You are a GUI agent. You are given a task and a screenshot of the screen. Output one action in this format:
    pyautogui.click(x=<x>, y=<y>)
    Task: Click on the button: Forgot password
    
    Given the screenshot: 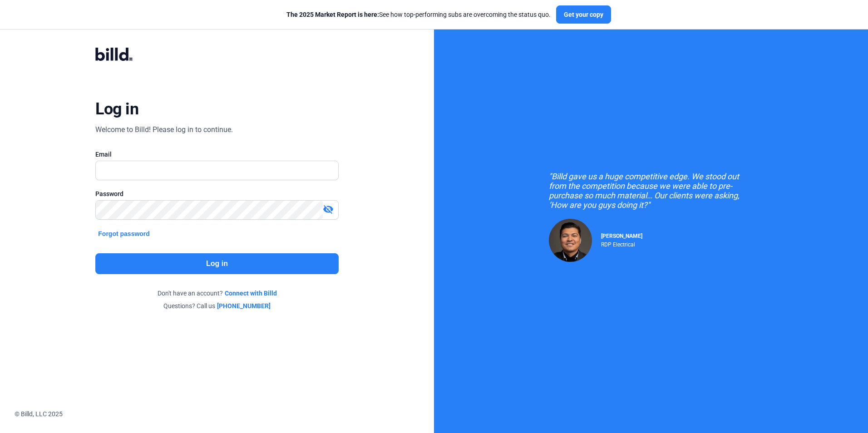 What is the action you would take?
    pyautogui.click(x=124, y=234)
    